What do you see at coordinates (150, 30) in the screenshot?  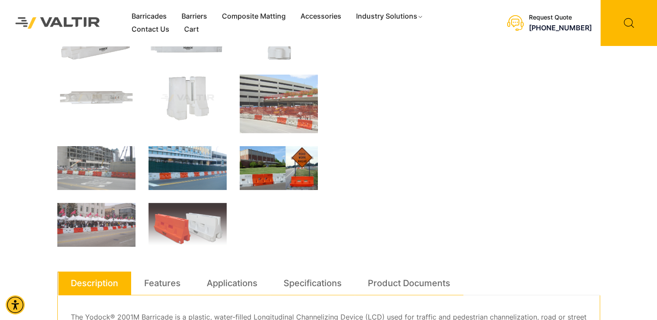 I see `a: Contact Us` at bounding box center [150, 30].